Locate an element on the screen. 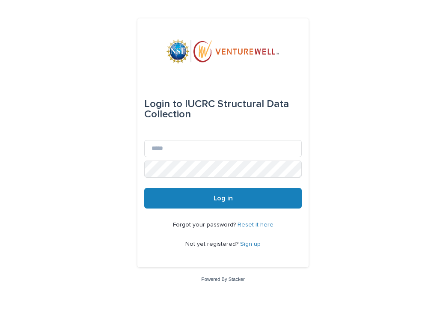 Image resolution: width=446 pixels, height=310 pixels. a: Sign up is located at coordinates (250, 244).